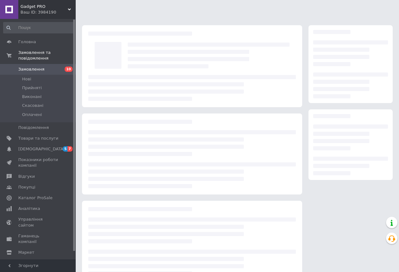 The width and height of the screenshot is (399, 272). Describe the element at coordinates (38, 239) in the screenshot. I see `span: Гаманець компанії` at that location.